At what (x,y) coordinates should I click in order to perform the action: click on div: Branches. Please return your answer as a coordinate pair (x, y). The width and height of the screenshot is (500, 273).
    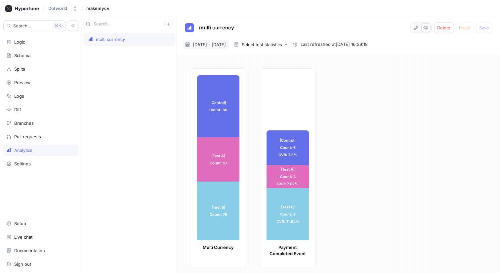
    Looking at the image, I should click on (24, 123).